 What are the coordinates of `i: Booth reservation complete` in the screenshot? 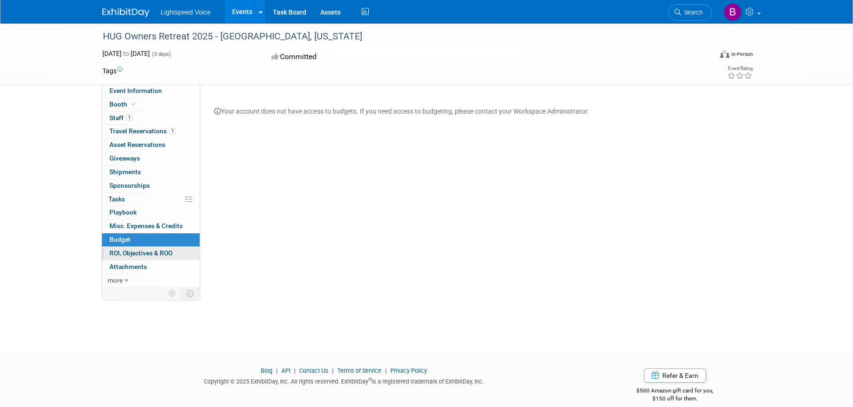 It's located at (134, 104).